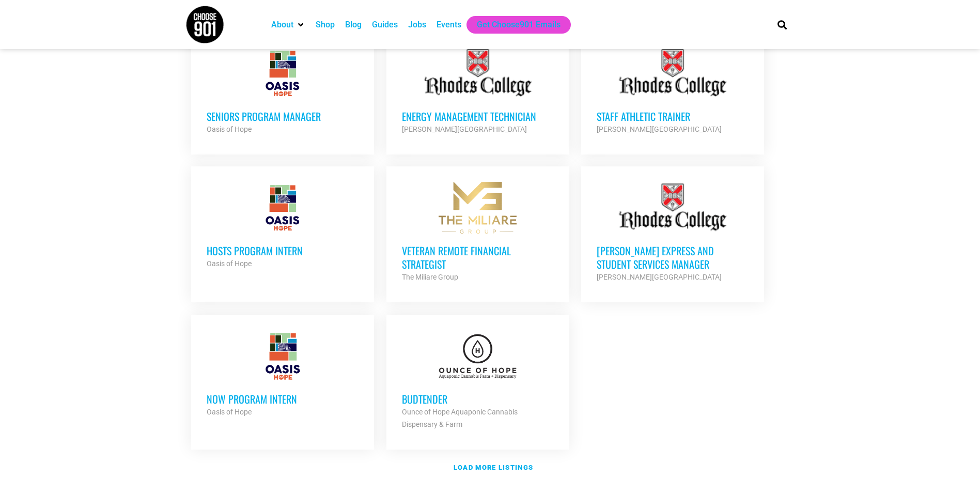 This screenshot has width=980, height=493. I want to click on a: HOSTS Program Intern Oasis of Hope, so click(282, 226).